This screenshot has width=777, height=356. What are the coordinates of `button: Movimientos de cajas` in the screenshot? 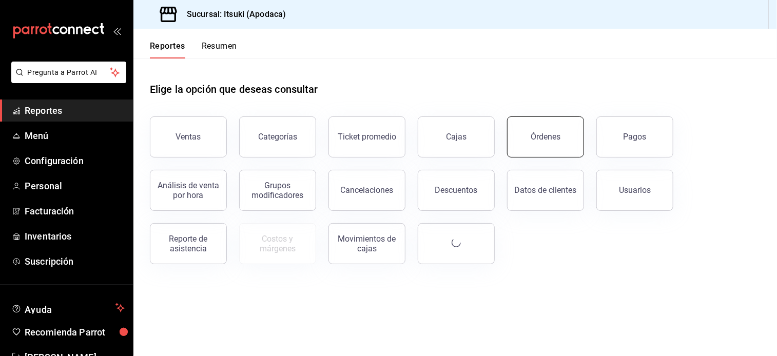 It's located at (367, 244).